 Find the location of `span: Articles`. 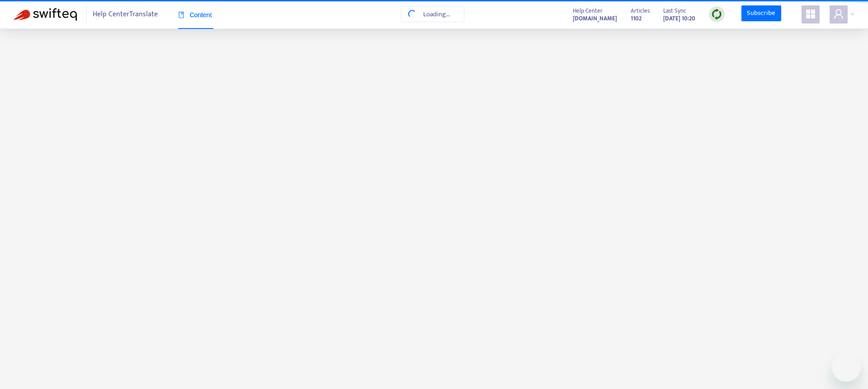

span: Articles is located at coordinates (640, 11).